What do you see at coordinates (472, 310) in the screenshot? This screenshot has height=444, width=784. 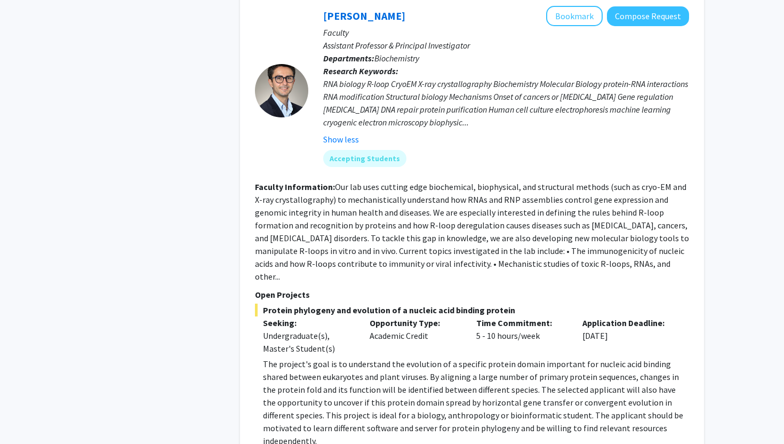 I see `span: Protein phylogeny and evolution of a nucleic acid binding protein` at bounding box center [472, 310].